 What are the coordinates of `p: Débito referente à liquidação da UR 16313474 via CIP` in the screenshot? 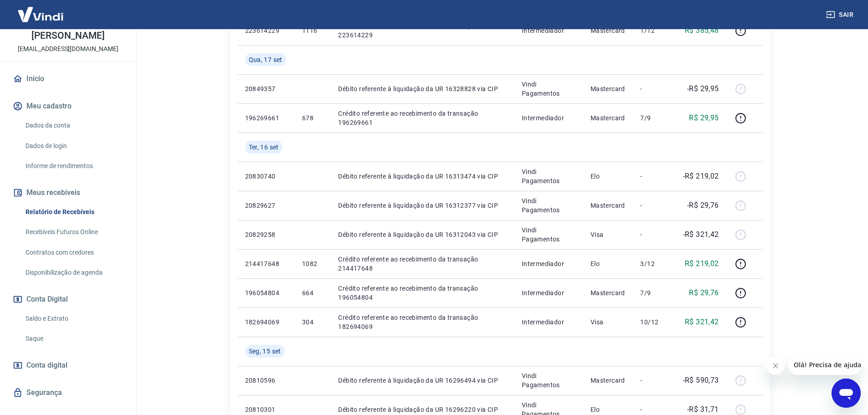 It's located at (423, 176).